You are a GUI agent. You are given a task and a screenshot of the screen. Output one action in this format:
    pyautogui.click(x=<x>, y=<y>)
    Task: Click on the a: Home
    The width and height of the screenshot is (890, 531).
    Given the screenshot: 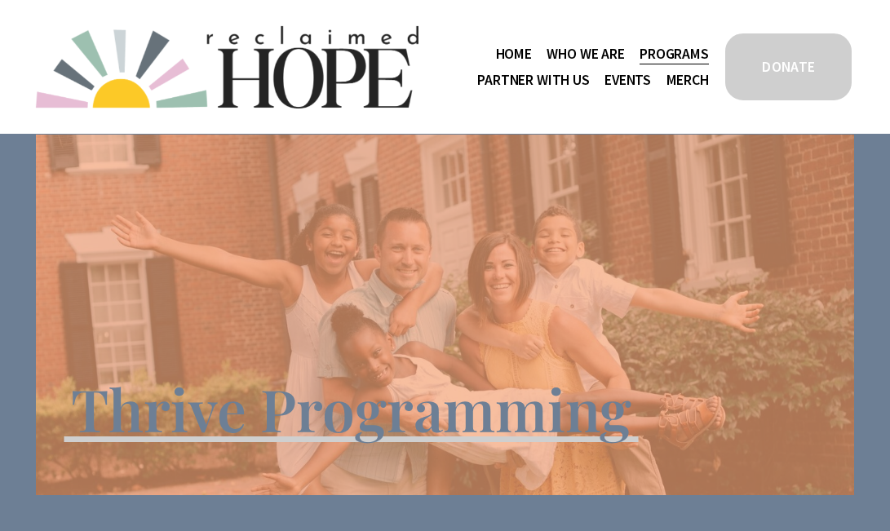 What is the action you would take?
    pyautogui.click(x=514, y=54)
    